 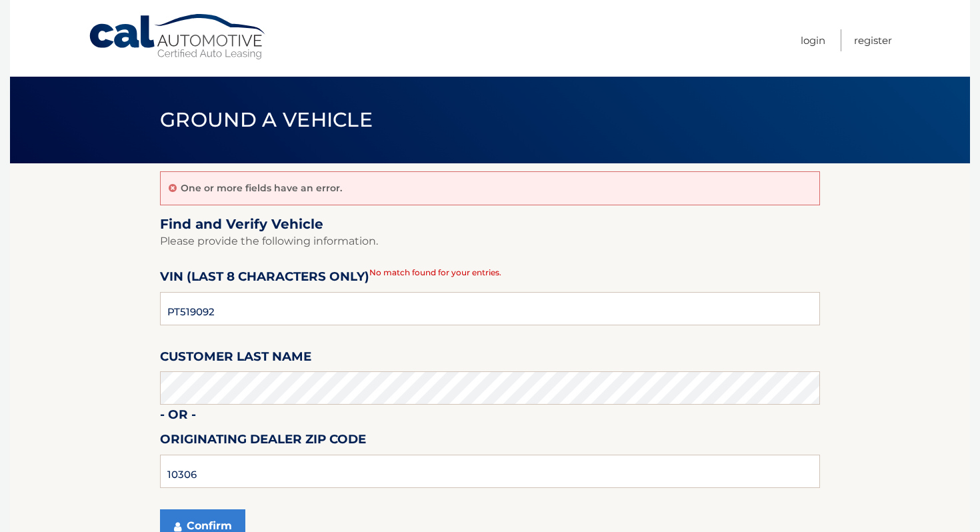 I want to click on span: Ground a Vehicle, so click(x=266, y=119).